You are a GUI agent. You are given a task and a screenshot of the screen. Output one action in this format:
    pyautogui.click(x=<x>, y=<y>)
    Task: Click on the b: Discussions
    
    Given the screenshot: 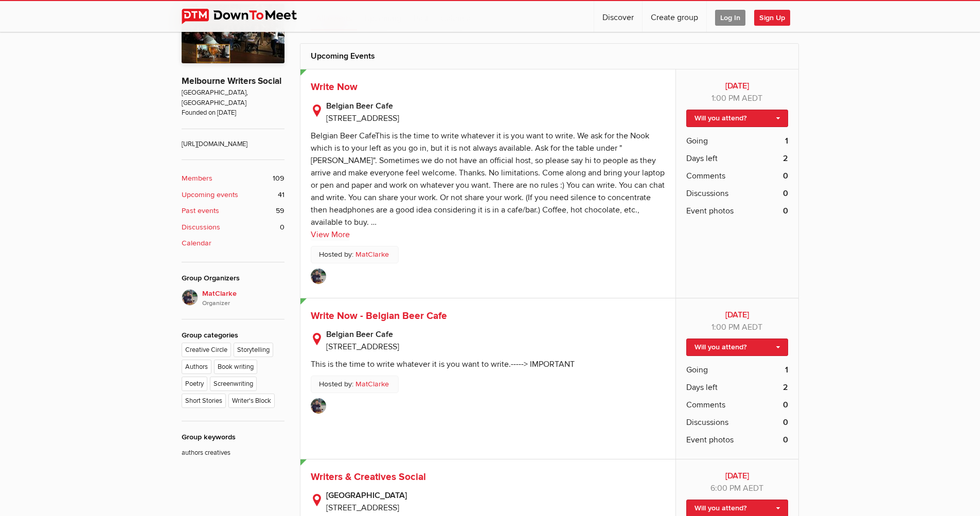 What is the action you would take?
    pyautogui.click(x=201, y=228)
    